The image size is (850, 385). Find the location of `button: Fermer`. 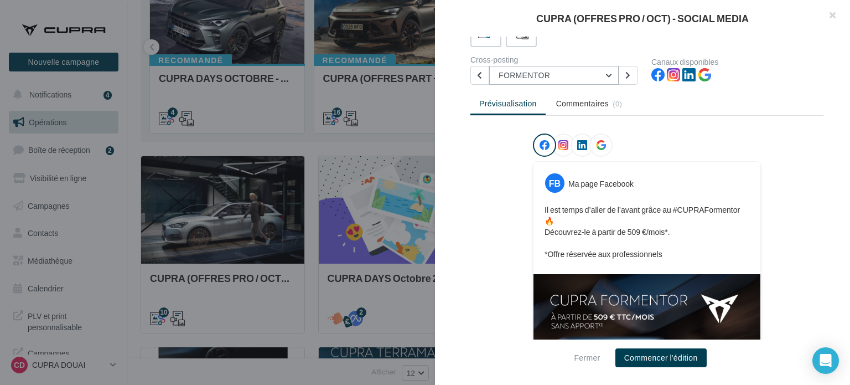

button: Fermer is located at coordinates (587, 358).